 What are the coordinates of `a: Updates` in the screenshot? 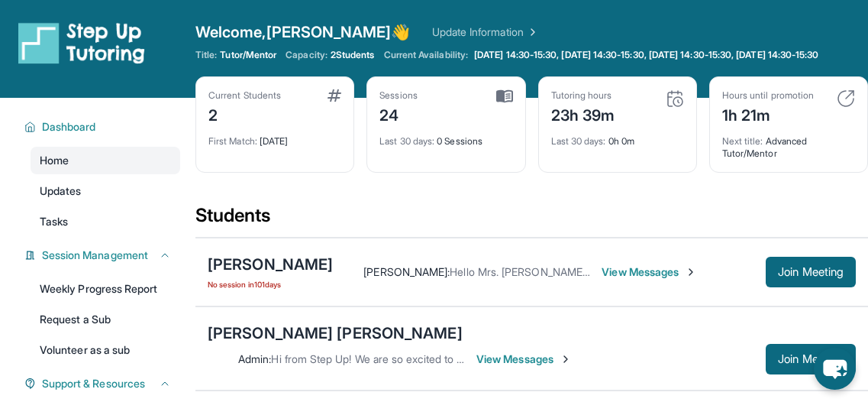 It's located at (105, 191).